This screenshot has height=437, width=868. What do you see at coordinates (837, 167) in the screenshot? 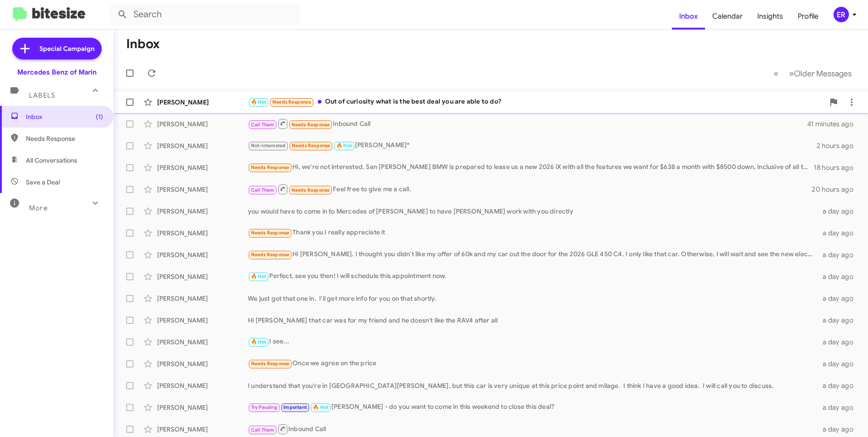
I see `div: 18 hours ago` at bounding box center [837, 167].